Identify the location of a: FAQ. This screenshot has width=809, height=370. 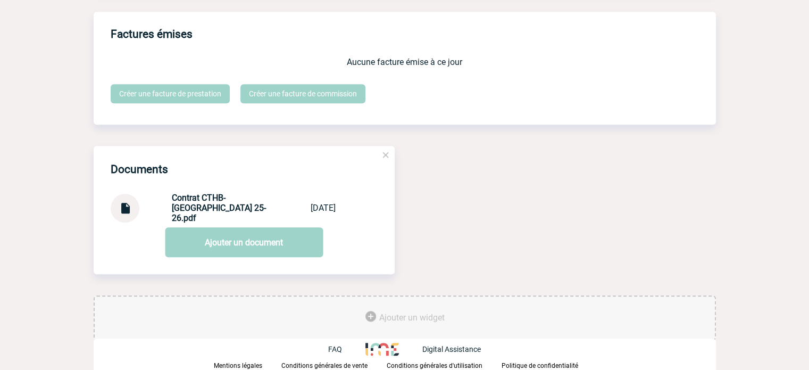
(347, 348).